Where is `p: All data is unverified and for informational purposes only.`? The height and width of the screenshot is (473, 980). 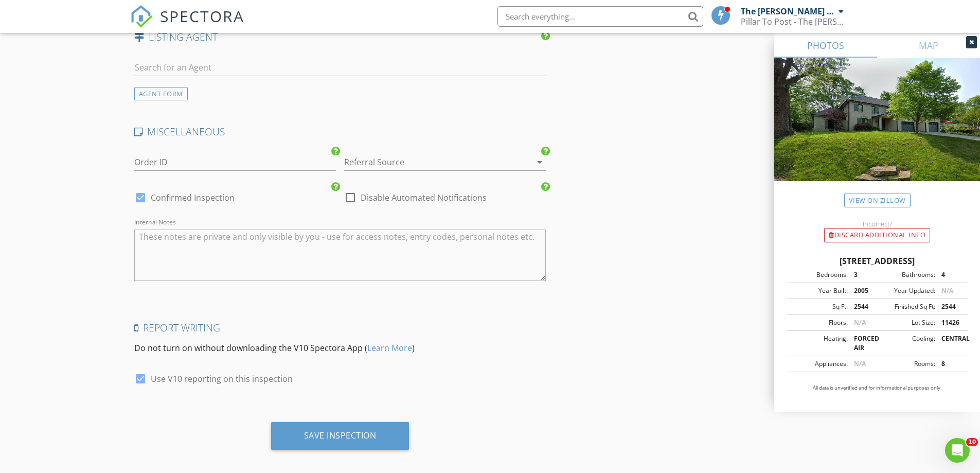 p: All data is unverified and for informational purposes only. is located at coordinates (877, 388).